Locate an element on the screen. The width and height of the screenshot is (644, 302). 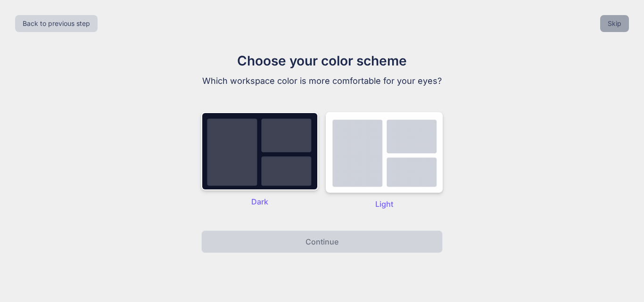
h1: Choose your color scheme is located at coordinates (322, 61).